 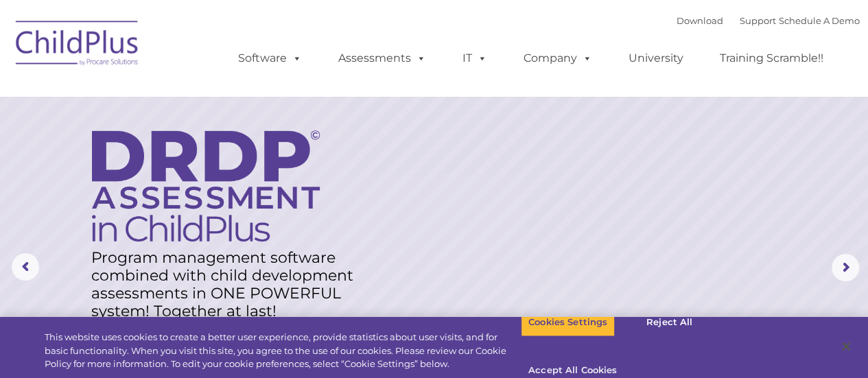 What do you see at coordinates (845, 347) in the screenshot?
I see `button: Close` at bounding box center [845, 347].